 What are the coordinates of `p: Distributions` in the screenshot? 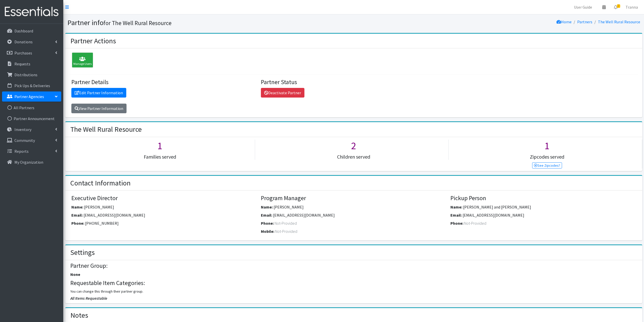 It's located at (26, 75).